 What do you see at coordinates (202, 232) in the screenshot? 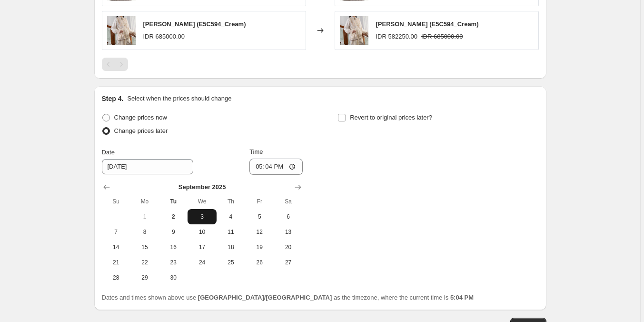
I see `span: 10` at bounding box center [202, 232].